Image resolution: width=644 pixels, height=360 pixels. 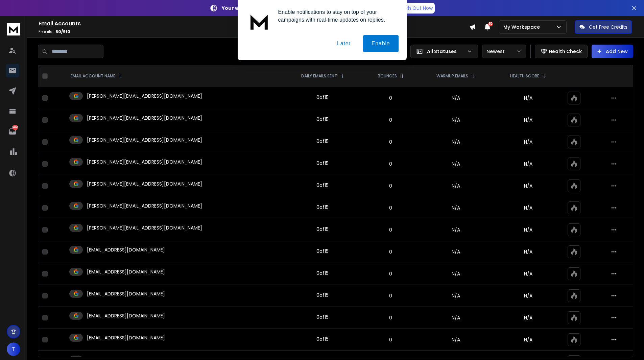 I want to click on div: EMAIL ACCOUNT NAME, so click(x=96, y=76).